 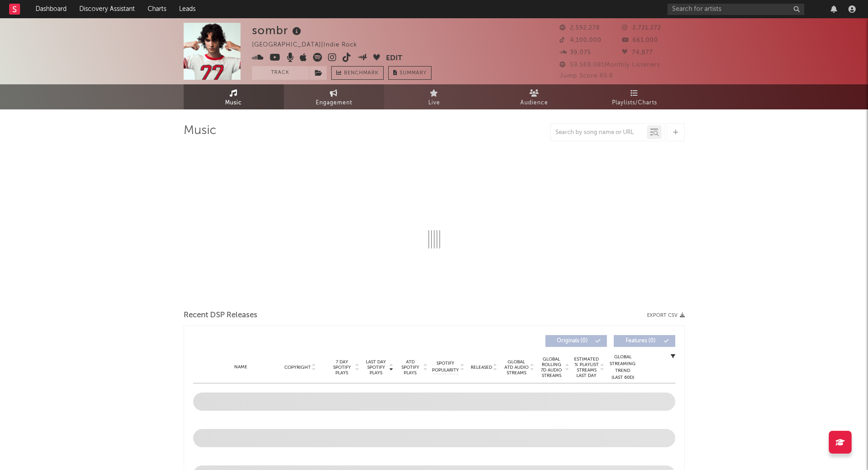 I want to click on span: 661,000, so click(x=640, y=40).